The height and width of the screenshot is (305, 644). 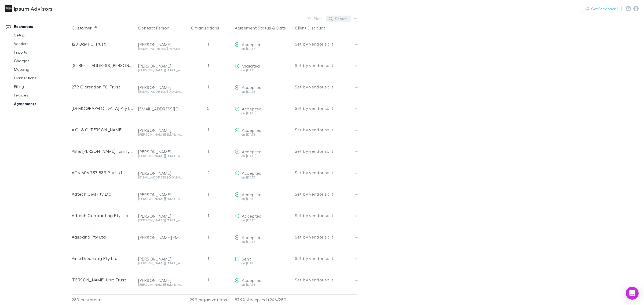 I want to click on span: Sent, so click(x=246, y=259).